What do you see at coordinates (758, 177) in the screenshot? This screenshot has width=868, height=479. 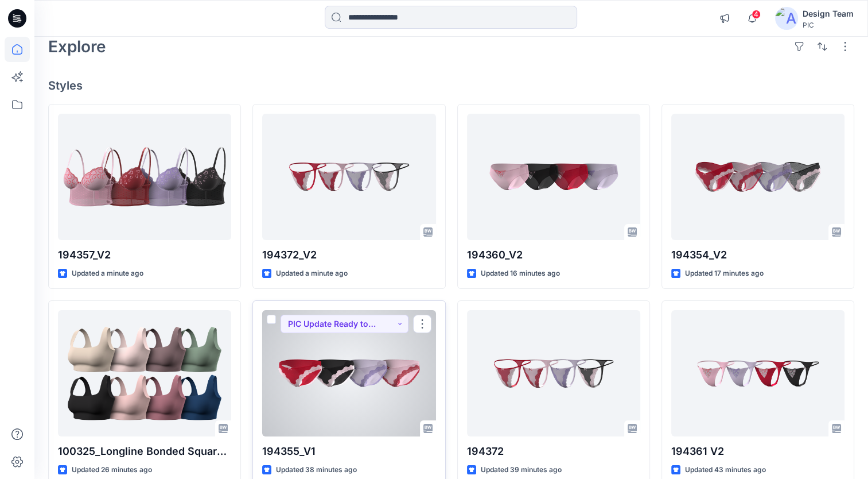 I see `a: 194354_V2` at bounding box center [758, 177].